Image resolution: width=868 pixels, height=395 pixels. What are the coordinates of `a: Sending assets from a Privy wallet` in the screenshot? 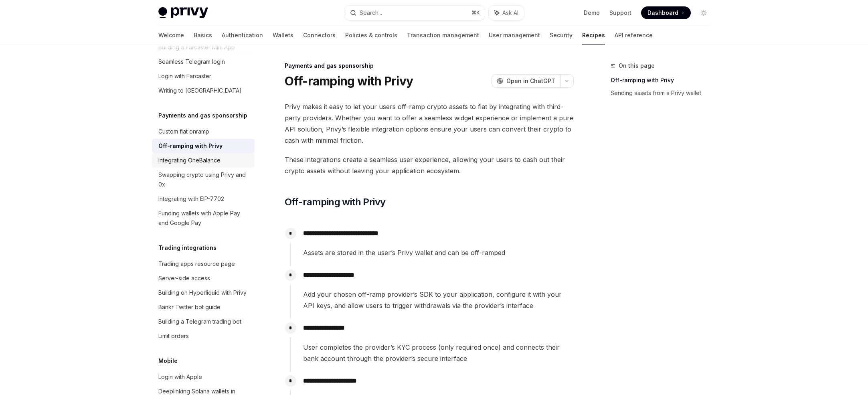 It's located at (664, 93).